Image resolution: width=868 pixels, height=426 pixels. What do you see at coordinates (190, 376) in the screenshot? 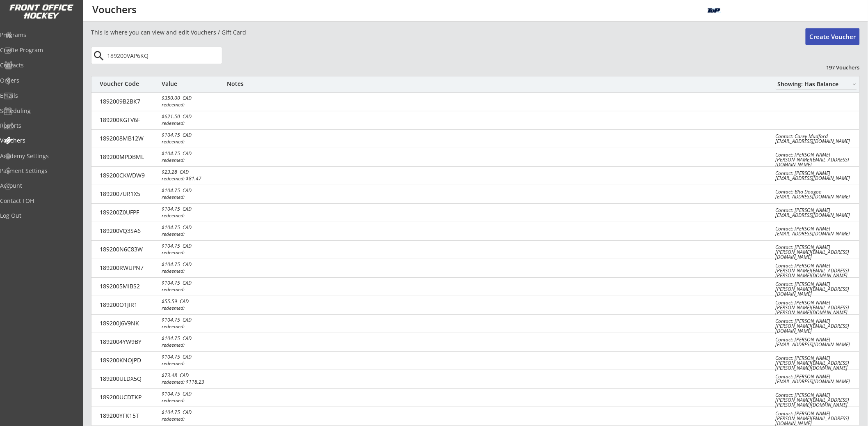
I see `div: $73.48 CAD` at bounding box center [190, 376].